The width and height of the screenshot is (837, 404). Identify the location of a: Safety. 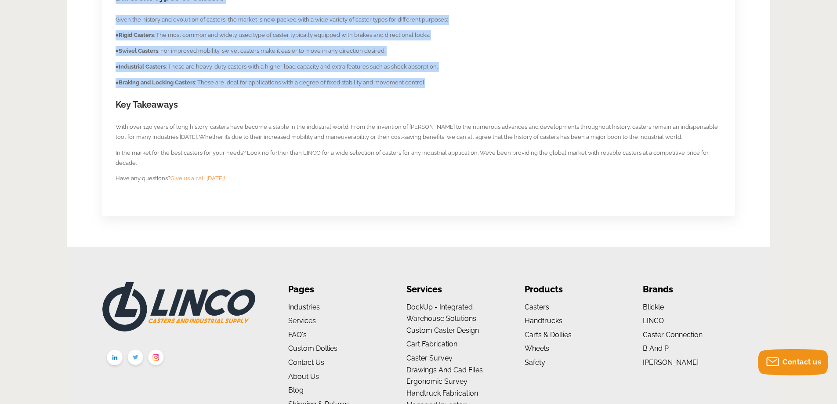
(535, 362).